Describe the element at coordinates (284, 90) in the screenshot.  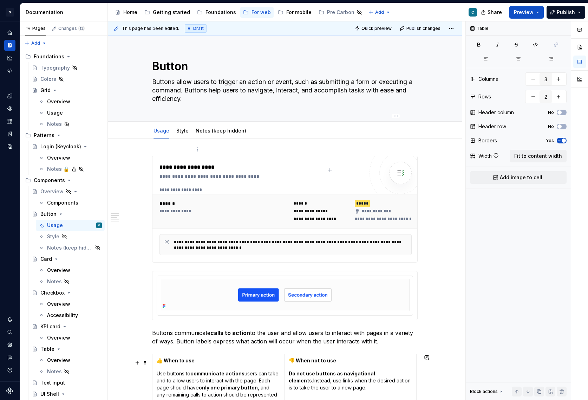
I see `textarea: Buttons allow users to trigger an action or event, such as submitting a form or executing a comma...` at that location.